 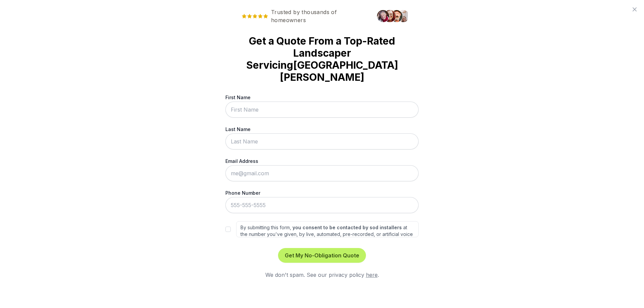 I want to click on input: Last Name, so click(x=322, y=141).